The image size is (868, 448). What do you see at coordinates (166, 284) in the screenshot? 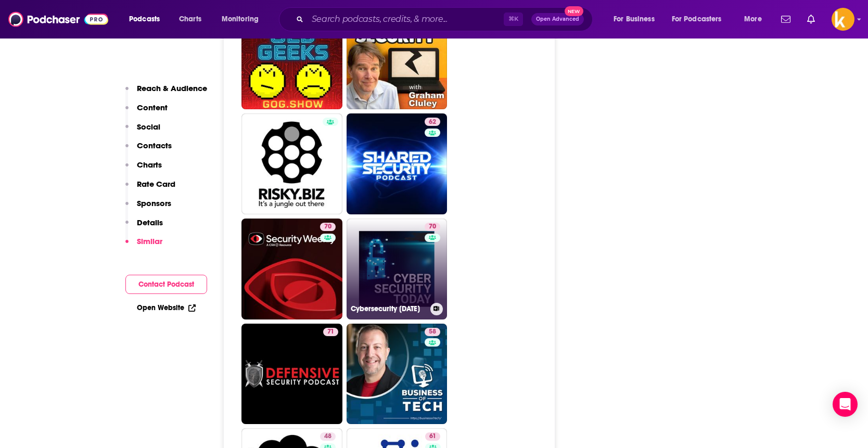
I see `button: Contact Podcast` at bounding box center [166, 284].